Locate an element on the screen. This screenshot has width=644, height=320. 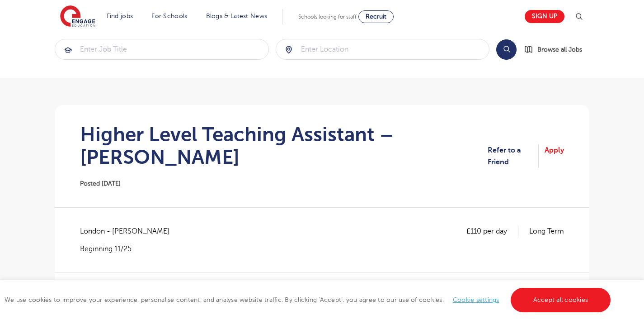
span: Recruit is located at coordinates (376, 16).